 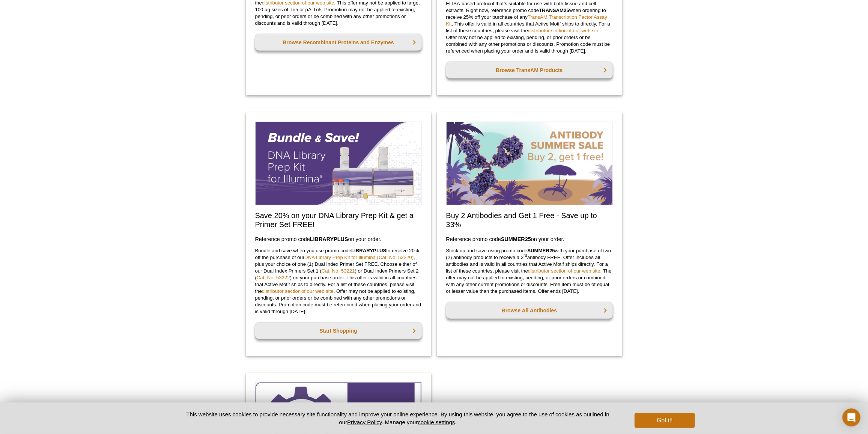 What do you see at coordinates (339, 42) in the screenshot?
I see `a: Browse Recombinant Proteins and Enzymes` at bounding box center [339, 42].